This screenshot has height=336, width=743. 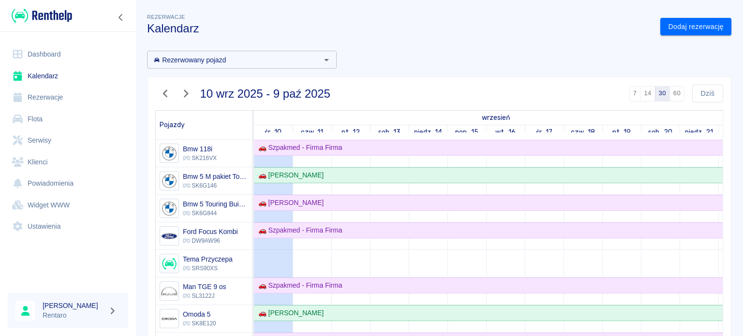 What do you see at coordinates (265, 94) in the screenshot?
I see `h3: 10 wrz 2025 - 9 paź 2025` at bounding box center [265, 94].